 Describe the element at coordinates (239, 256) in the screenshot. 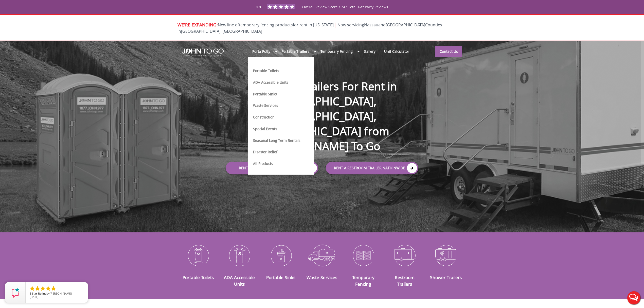

I see `img: ADA-Accessible-Units-icon_N.png` at that location.